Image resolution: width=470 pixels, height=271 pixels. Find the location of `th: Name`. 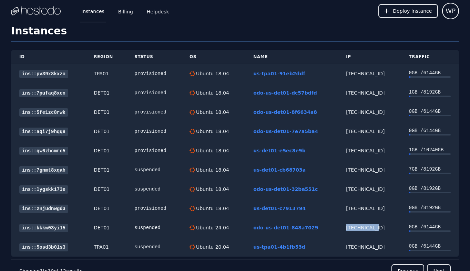

th: Name is located at coordinates (291, 57).